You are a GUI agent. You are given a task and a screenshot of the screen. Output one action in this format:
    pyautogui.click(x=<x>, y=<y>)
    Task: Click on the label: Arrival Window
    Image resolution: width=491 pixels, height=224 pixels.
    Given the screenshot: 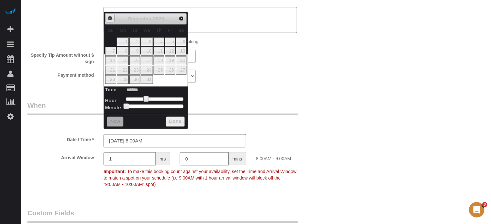 What is the action you would take?
    pyautogui.click(x=61, y=156)
    